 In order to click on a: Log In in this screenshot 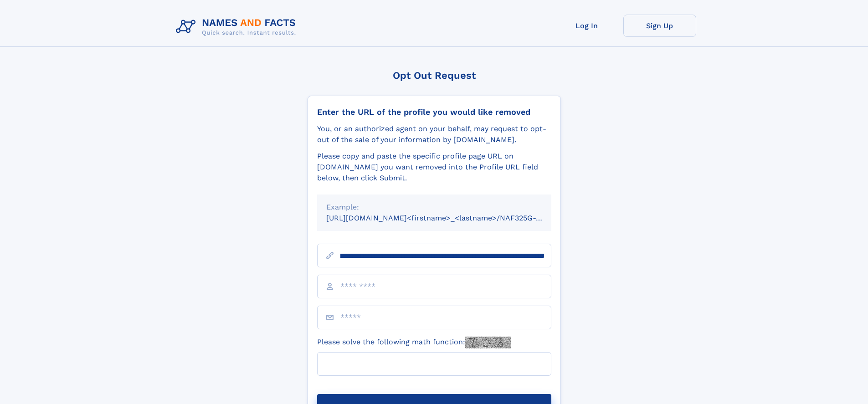, I will do `click(587, 25)`.